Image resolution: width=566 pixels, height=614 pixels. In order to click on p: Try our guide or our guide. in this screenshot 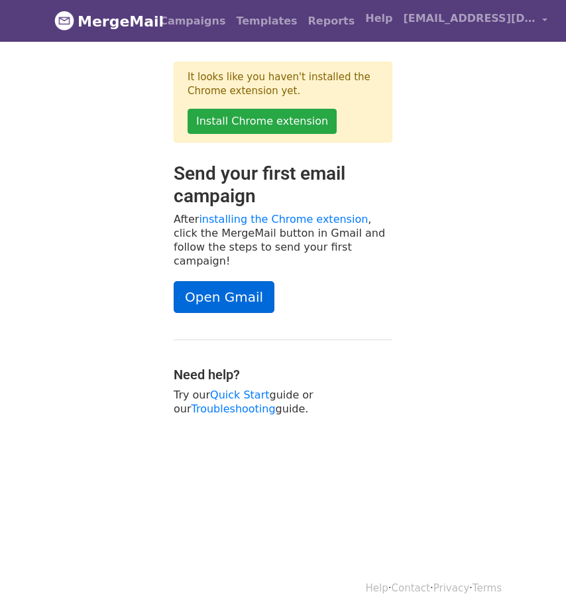, I will do `click(283, 402)`.